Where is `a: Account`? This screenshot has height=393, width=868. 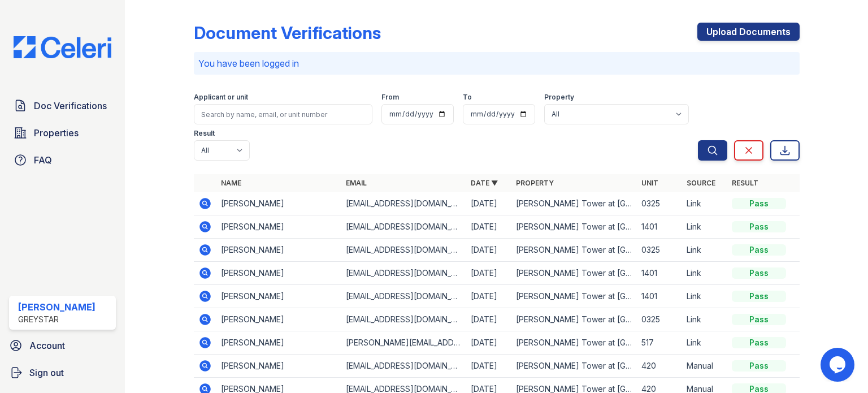 a: Account is located at coordinates (62, 346).